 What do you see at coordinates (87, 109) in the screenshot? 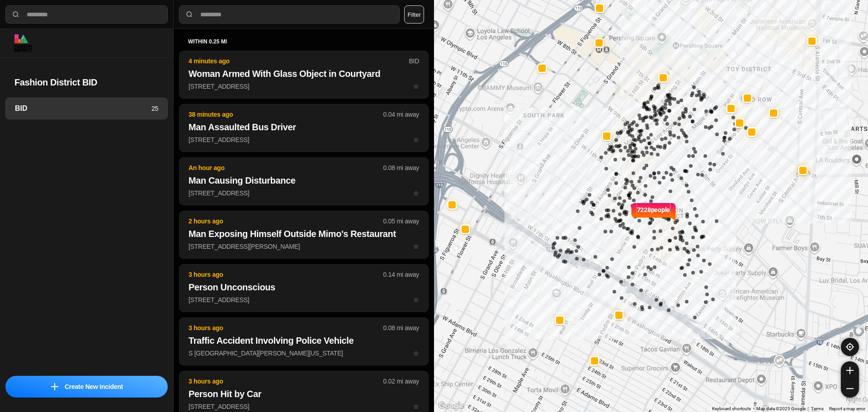
I see `a: BID25` at bounding box center [87, 109].